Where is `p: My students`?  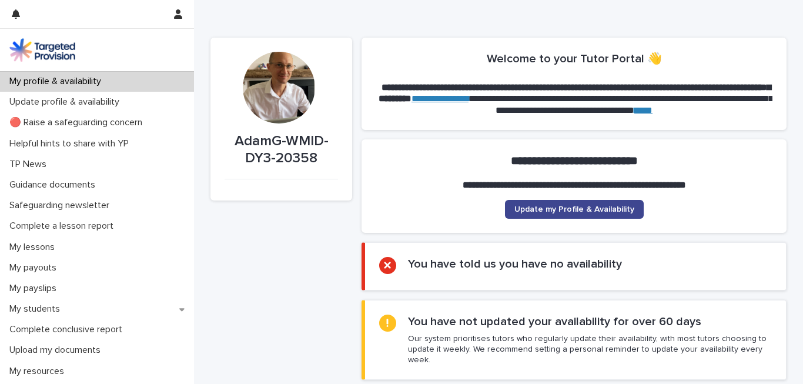
p: My students is located at coordinates (37, 309).